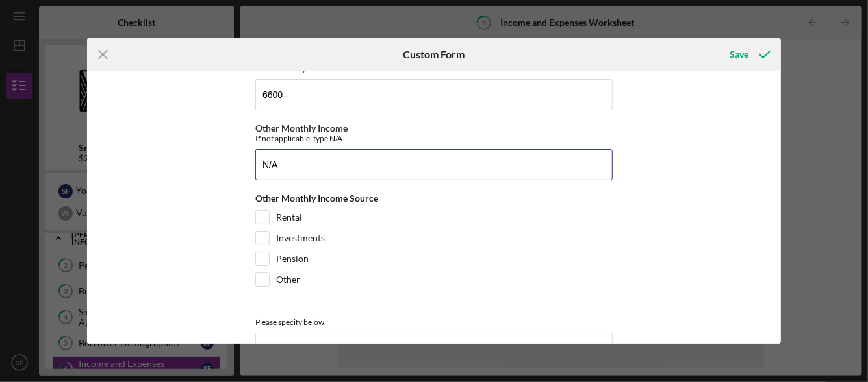 Image resolution: width=868 pixels, height=382 pixels. I want to click on button: Save, so click(748, 55).